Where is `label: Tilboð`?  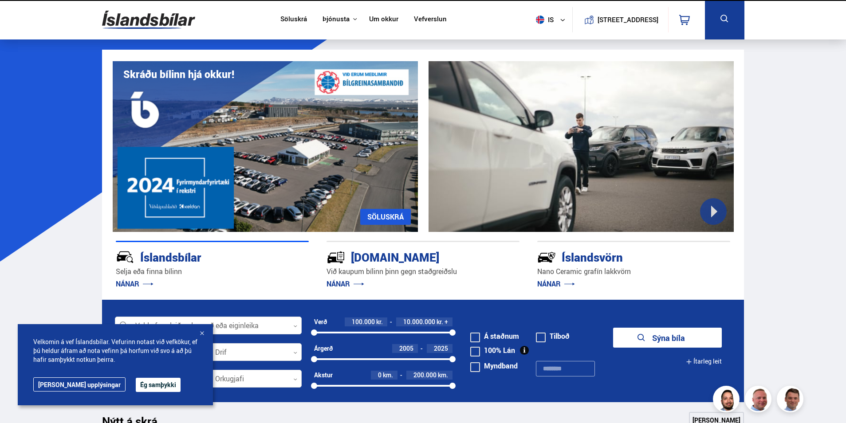
label: Tilboð is located at coordinates (553, 336).